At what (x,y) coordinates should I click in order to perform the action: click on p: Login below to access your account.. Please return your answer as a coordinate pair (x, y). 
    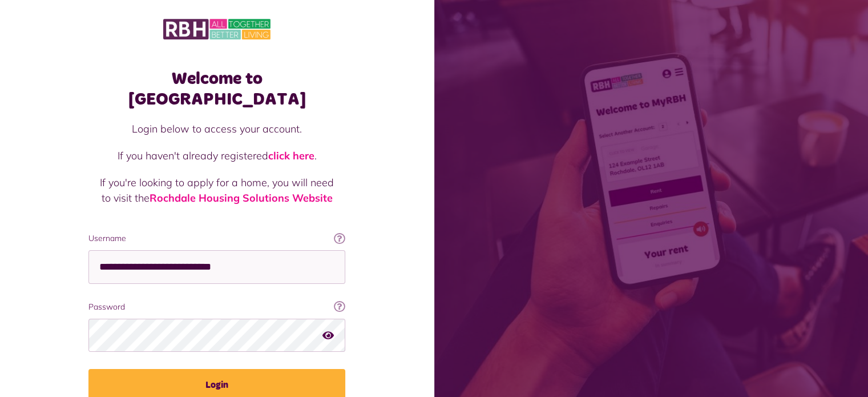
    Looking at the image, I should click on (217, 129).